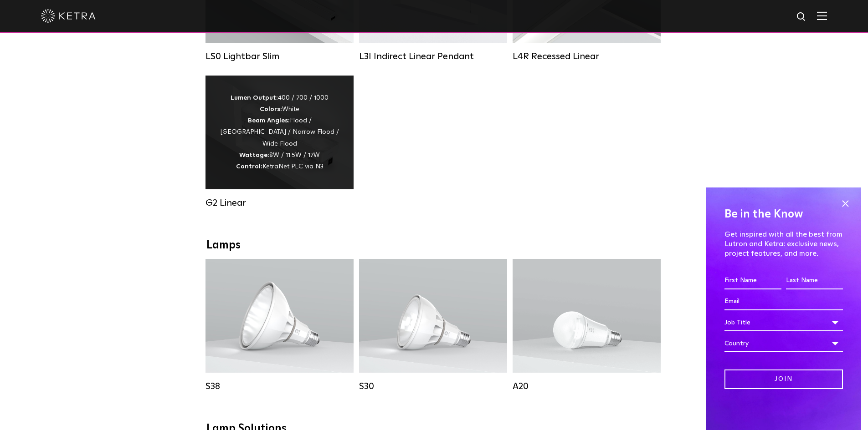 This screenshot has height=430, width=868. I want to click on img: ketra-logo-2019-white, so click(68, 16).